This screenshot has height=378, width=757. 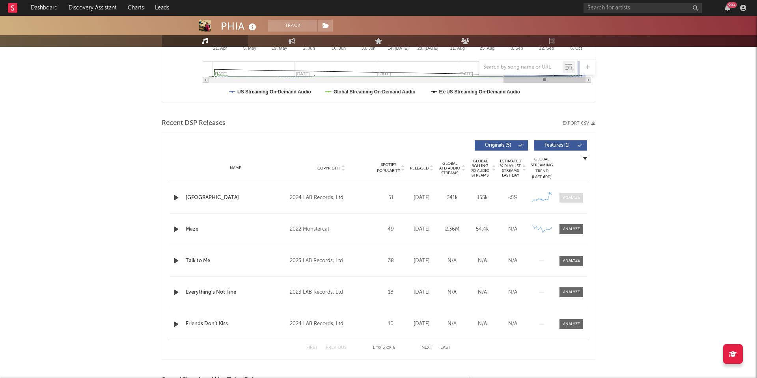 What do you see at coordinates (642, 8) in the screenshot?
I see `input: Search for artists` at bounding box center [642, 8].